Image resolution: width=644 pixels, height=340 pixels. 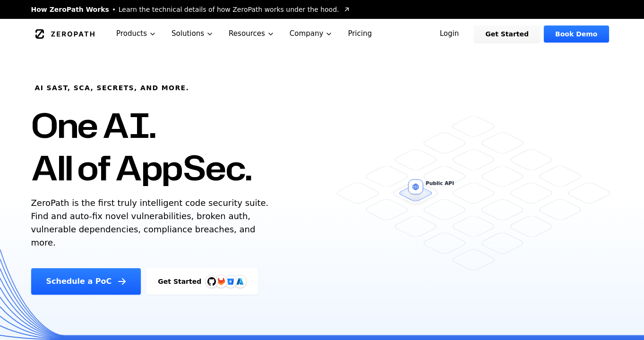 What do you see at coordinates (112, 88) in the screenshot?
I see `h6: AI SAST, SCA, Secrets, and more.` at bounding box center [112, 88].